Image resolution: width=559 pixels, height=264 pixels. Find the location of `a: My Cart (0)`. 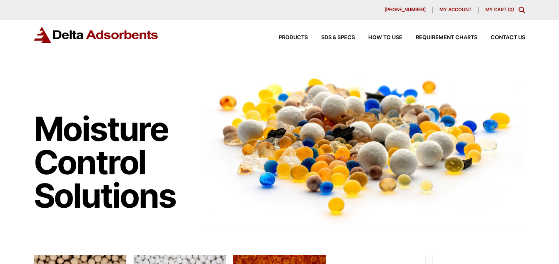

a: My Cart (0) is located at coordinates (500, 10).